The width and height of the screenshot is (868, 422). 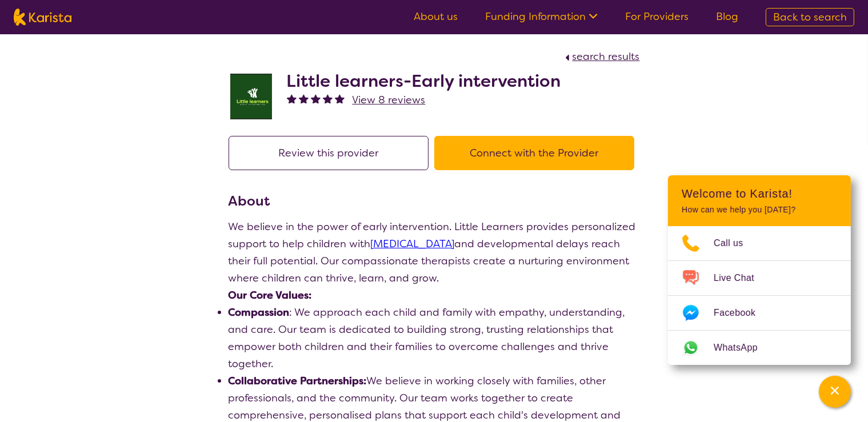 I want to click on a: Review this provider, so click(x=331, y=153).